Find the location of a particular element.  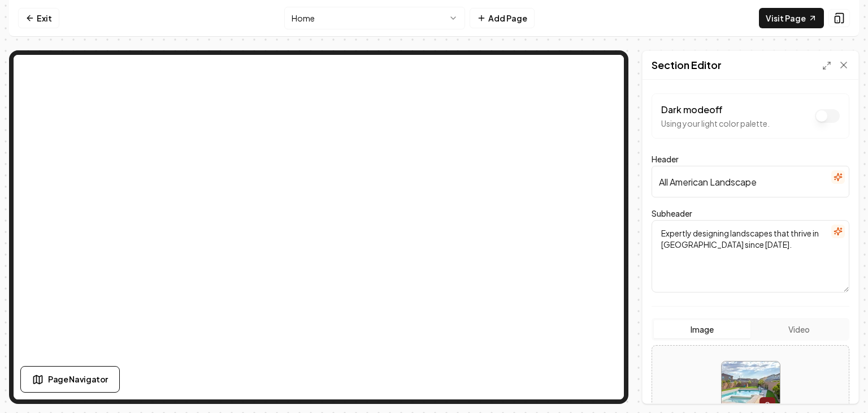

p: Using your light color palette. is located at coordinates (716, 123).